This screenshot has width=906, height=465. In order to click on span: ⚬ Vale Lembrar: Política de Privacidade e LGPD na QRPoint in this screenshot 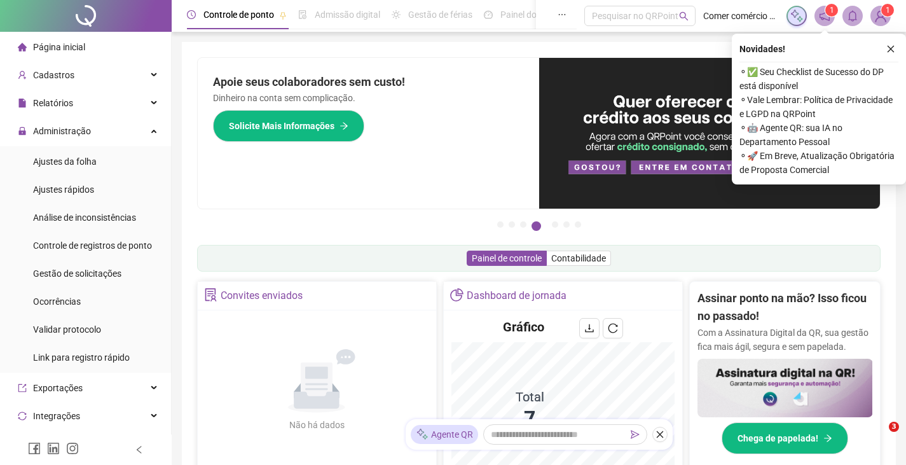, I will do `click(819, 107)`.